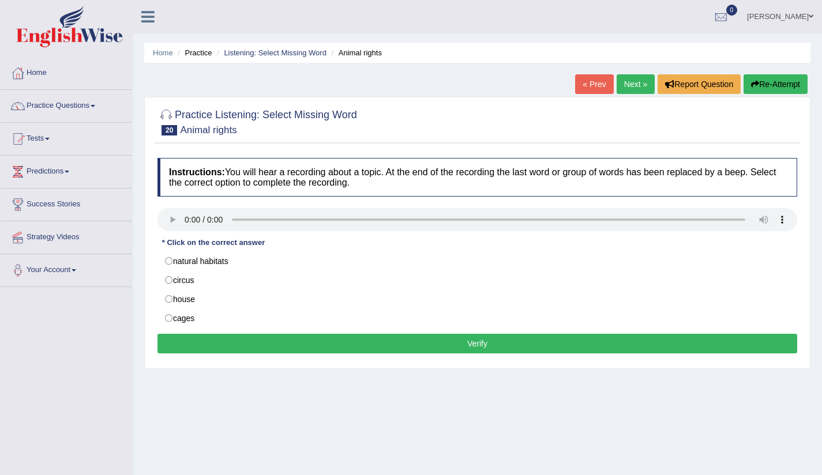 This screenshot has width=822, height=475. I want to click on a: Practice Questions, so click(66, 104).